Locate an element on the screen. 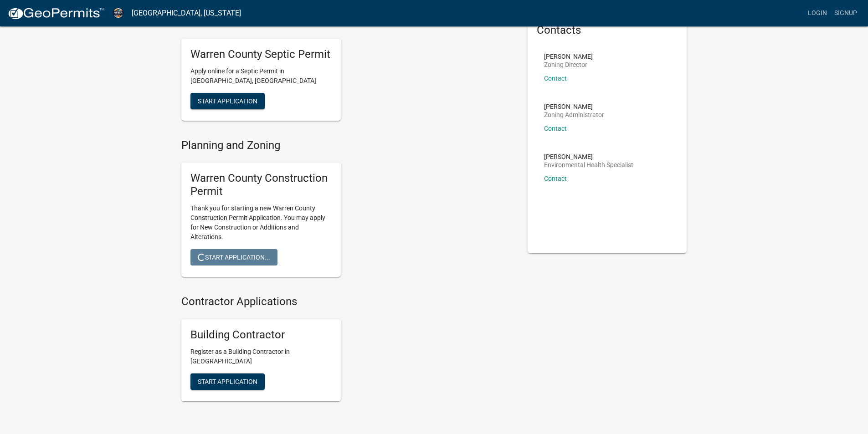 The width and height of the screenshot is (868, 434). h5: Warren County Septic Permit is located at coordinates (261, 54).